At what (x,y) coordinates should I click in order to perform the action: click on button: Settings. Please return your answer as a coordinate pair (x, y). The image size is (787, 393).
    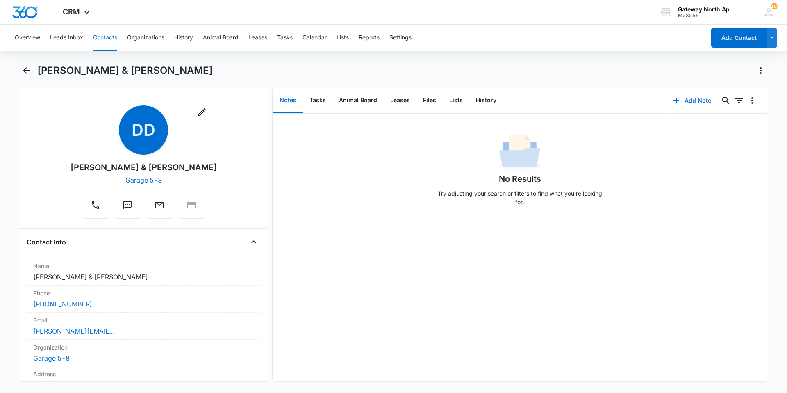
    Looking at the image, I should click on (400, 38).